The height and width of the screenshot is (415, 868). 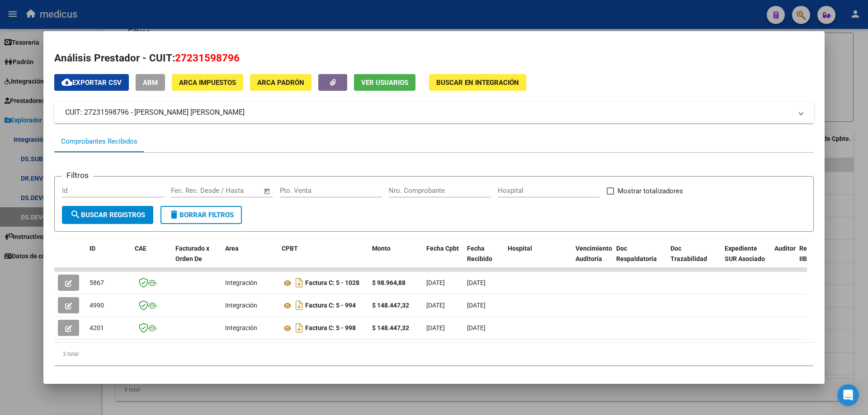 What do you see at coordinates (201, 215) in the screenshot?
I see `button: Borrar Filtros` at bounding box center [201, 215].